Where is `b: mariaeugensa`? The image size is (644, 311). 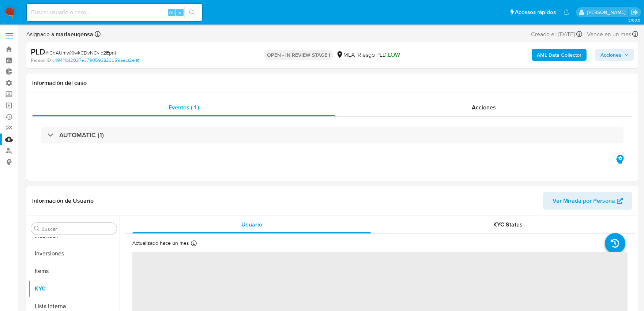
b: mariaeugensa is located at coordinates (73, 34).